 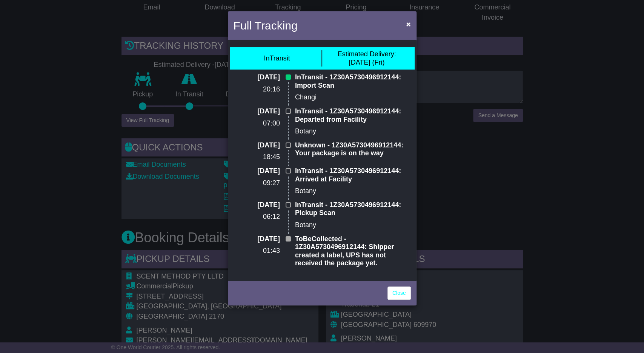 I want to click on p: 09:27, so click(x=257, y=183).